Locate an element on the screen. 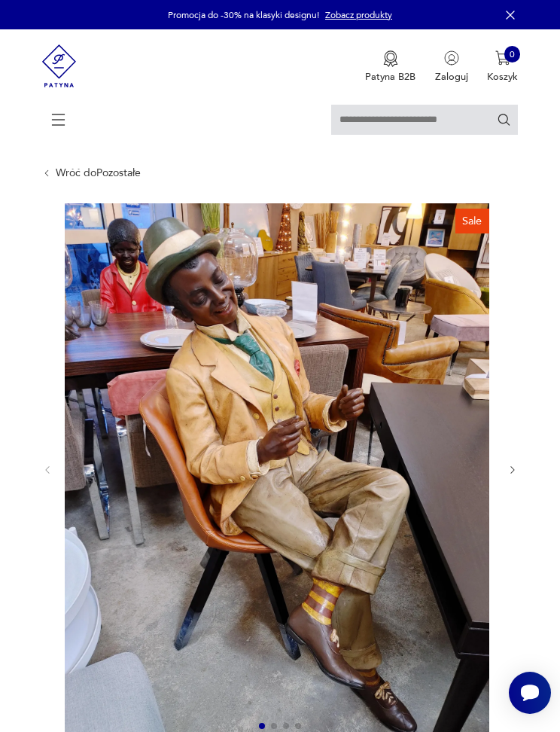 The width and height of the screenshot is (560, 732). a: Wróć doPozostałe is located at coordinates (98, 173).